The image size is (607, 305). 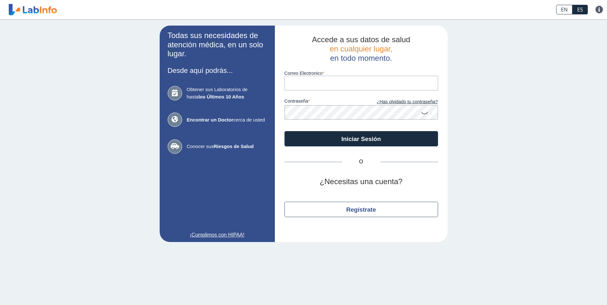 What do you see at coordinates (564, 10) in the screenshot?
I see `a: EN` at bounding box center [564, 10].